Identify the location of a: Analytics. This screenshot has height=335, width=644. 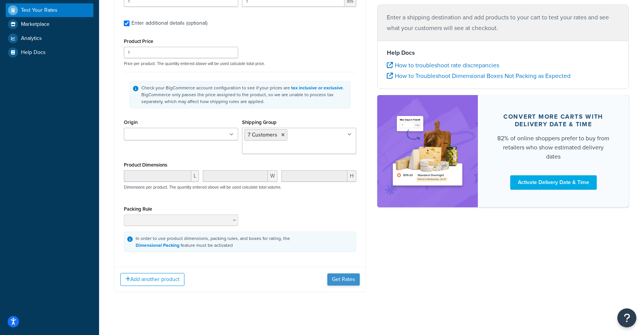
(49, 39).